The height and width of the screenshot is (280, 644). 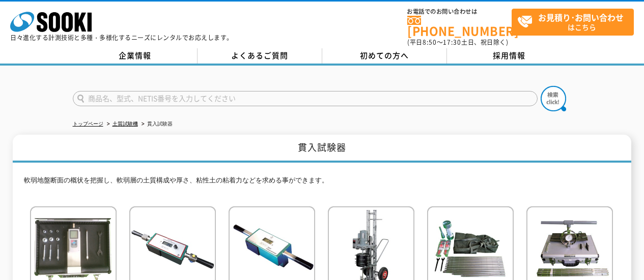 I want to click on p: 日々進化する計測技術と多種・多様化するニーズにレンタルでお応えします。, so click(x=122, y=38).